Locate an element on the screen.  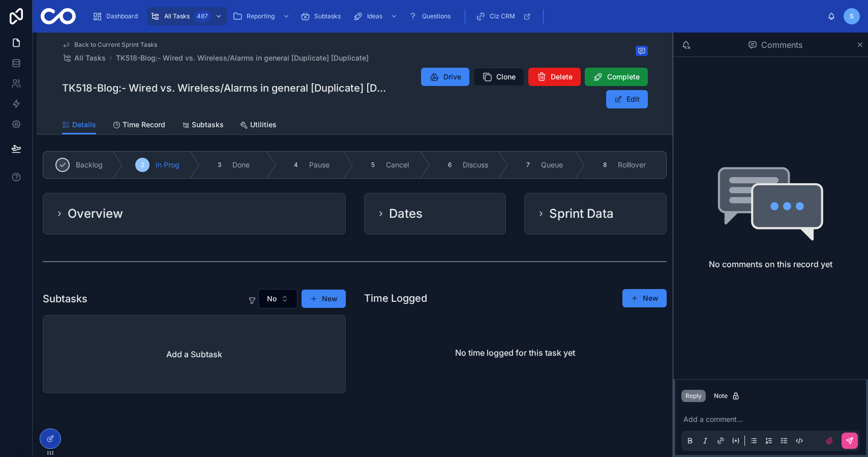
span: Comments is located at coordinates (782, 45).